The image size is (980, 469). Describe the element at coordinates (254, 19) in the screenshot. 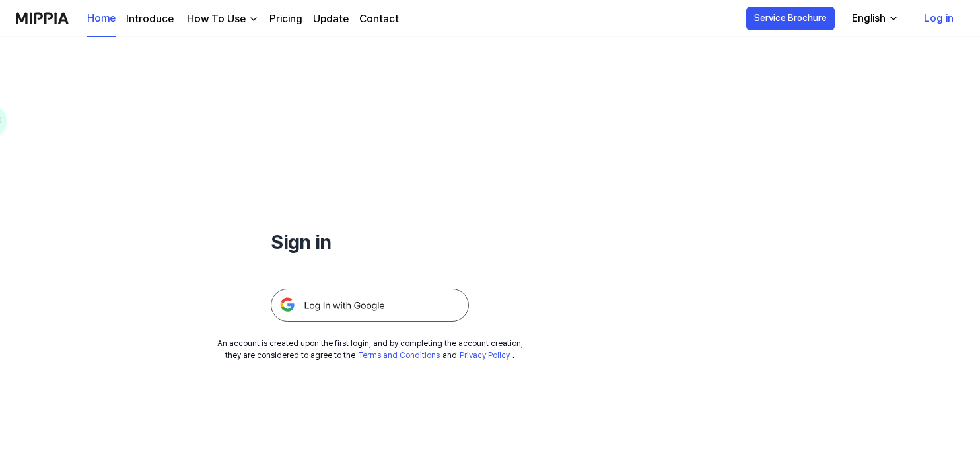

I see `img: down` at that location.